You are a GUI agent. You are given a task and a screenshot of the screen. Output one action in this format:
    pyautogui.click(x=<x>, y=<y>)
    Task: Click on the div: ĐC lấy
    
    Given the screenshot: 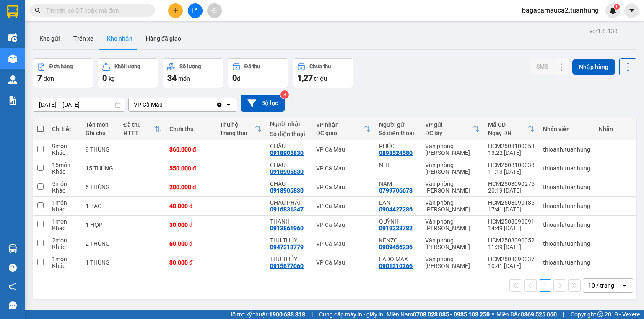 What is the action you would take?
    pyautogui.click(x=449, y=133)
    